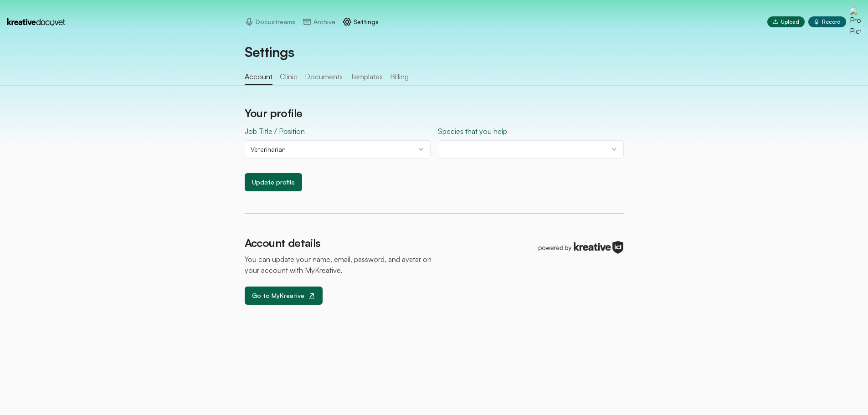 The image size is (868, 415). Describe the element at coordinates (325, 22) in the screenshot. I see `p: Archive` at that location.